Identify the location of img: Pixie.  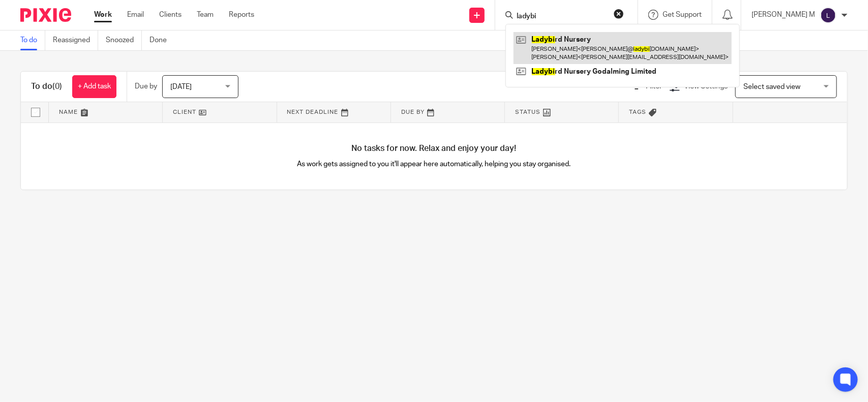
(46, 15).